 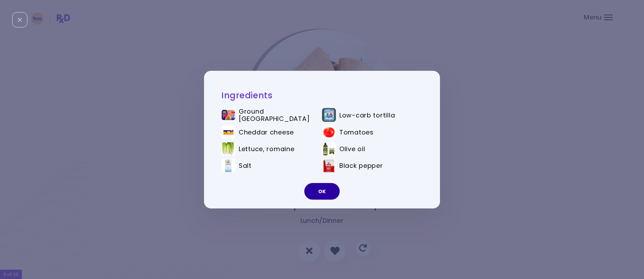 What do you see at coordinates (356, 132) in the screenshot?
I see `span: Tomatoes` at bounding box center [356, 132].